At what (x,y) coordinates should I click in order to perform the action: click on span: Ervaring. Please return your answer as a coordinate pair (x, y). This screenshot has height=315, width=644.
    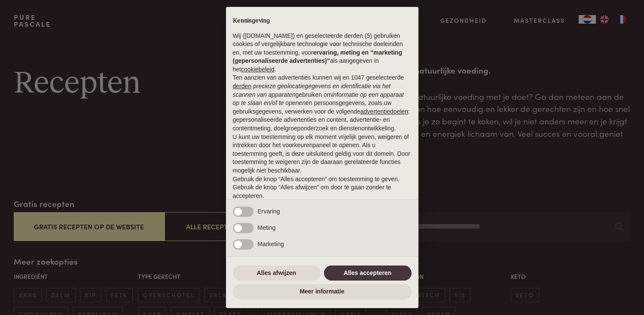
    Looking at the image, I should click on (269, 211).